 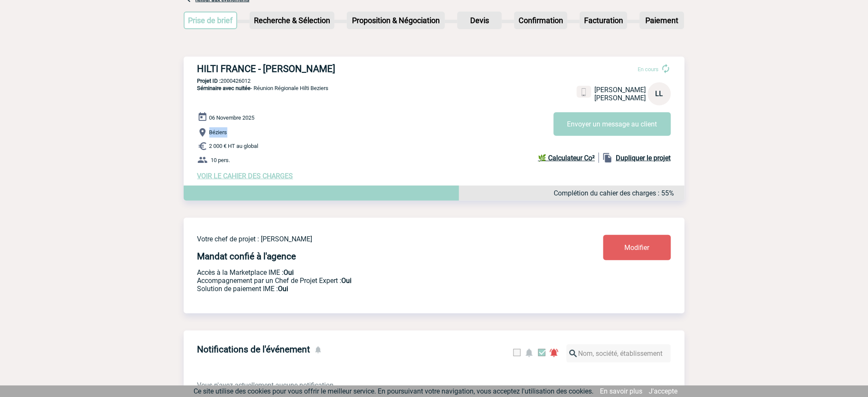 I want to click on button: Envoyer un message au client, so click(x=612, y=124).